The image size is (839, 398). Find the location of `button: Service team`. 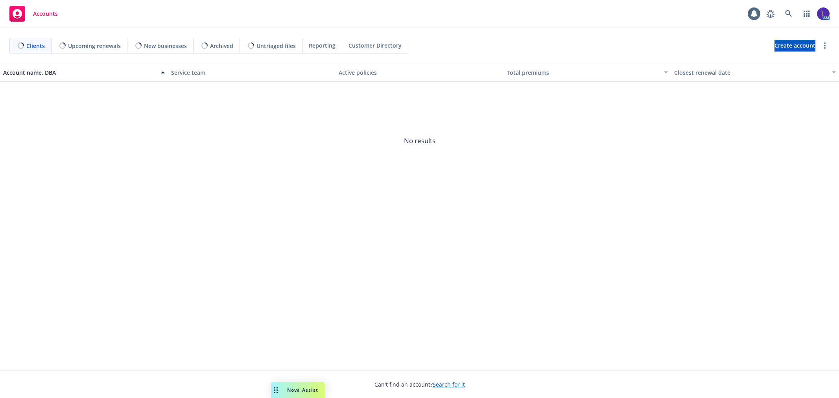

button: Service team is located at coordinates (252, 72).